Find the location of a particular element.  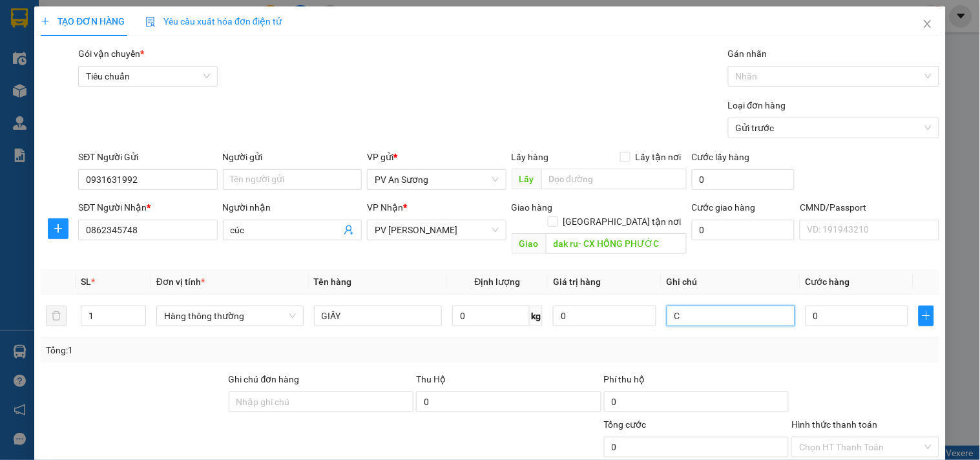

span: PV Gia Nghĩa is located at coordinates (436, 230).